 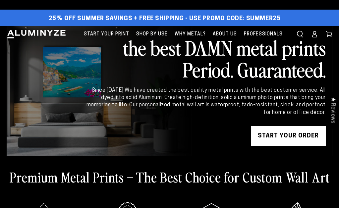 What do you see at coordinates (190, 34) in the screenshot?
I see `a: Why Metal?` at bounding box center [190, 34].